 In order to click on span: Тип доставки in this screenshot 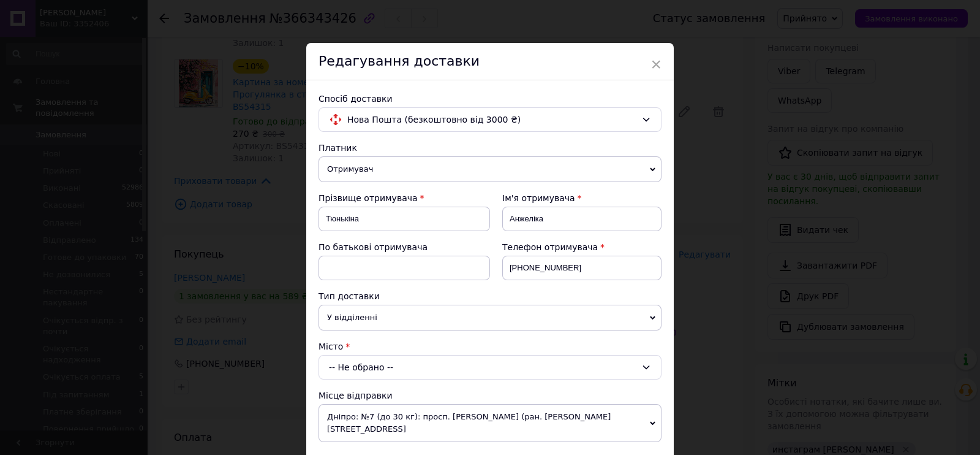, I will do `click(349, 296)`.